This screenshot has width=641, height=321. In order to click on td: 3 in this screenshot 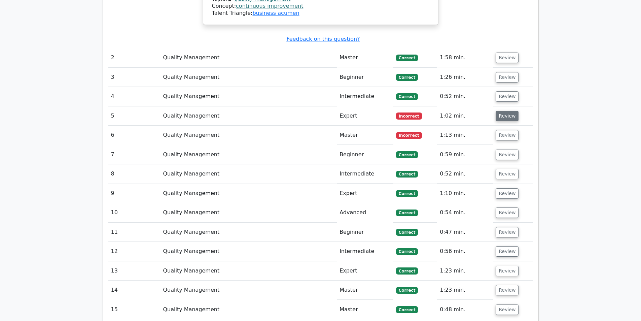, I will do `click(134, 77)`.